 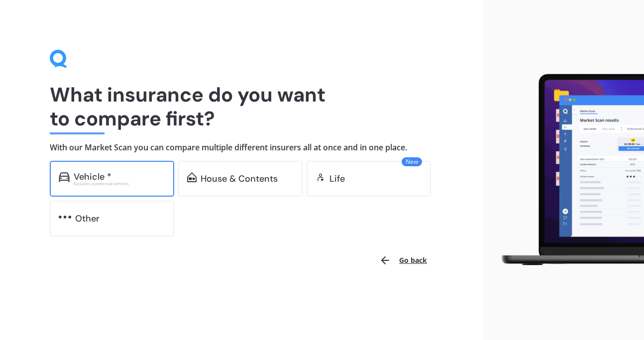 I want to click on span: New, so click(x=412, y=162).